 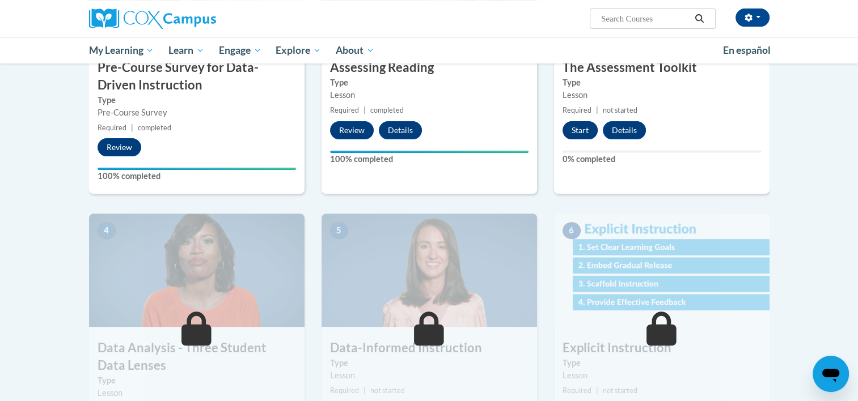 What do you see at coordinates (571, 231) in the screenshot?
I see `span: 6` at bounding box center [571, 231].